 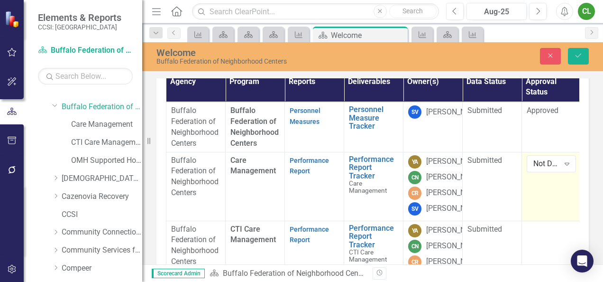 I want to click on input: Search ClearPoint..., so click(x=315, y=11).